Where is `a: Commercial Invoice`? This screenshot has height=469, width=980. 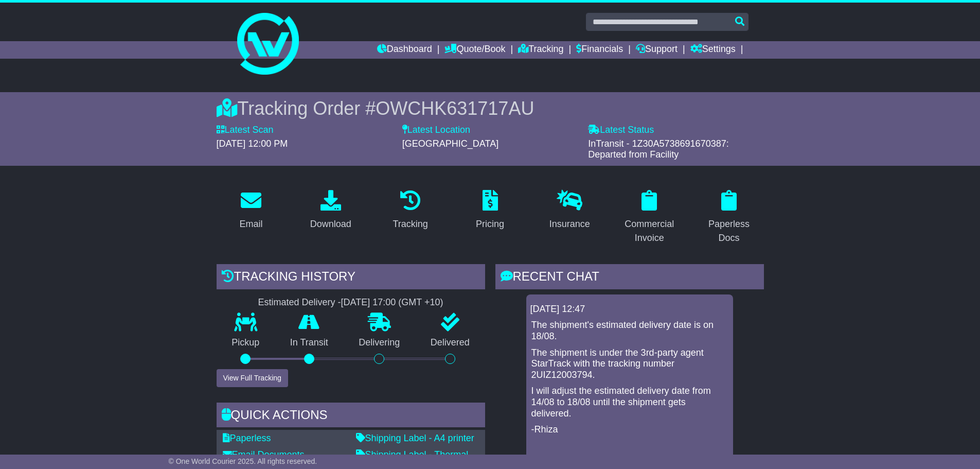
a: Commercial Invoice is located at coordinates (649, 217).